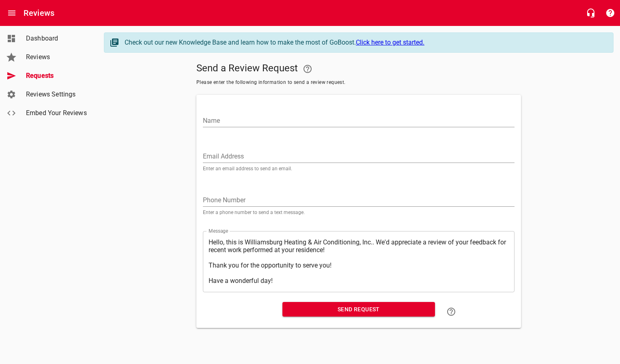 The height and width of the screenshot is (364, 620). Describe the element at coordinates (308, 69) in the screenshot. I see `a: Your Google or Facebook account must be connected to "Send a Review Request"` at that location.